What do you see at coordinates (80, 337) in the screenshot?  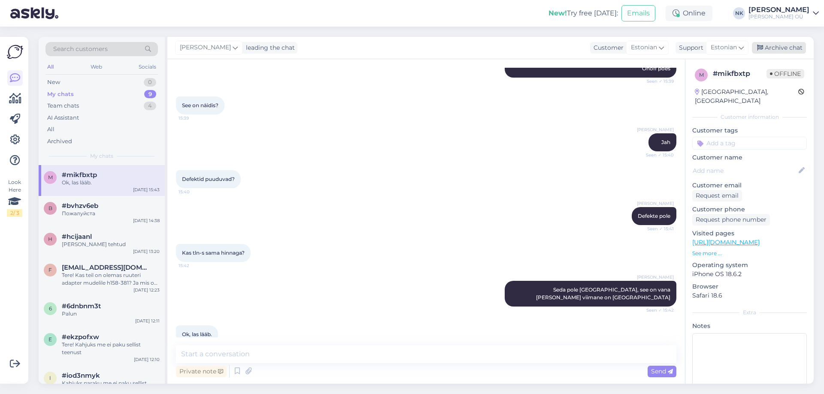 I see `span: #ekzpofxw` at bounding box center [80, 337].